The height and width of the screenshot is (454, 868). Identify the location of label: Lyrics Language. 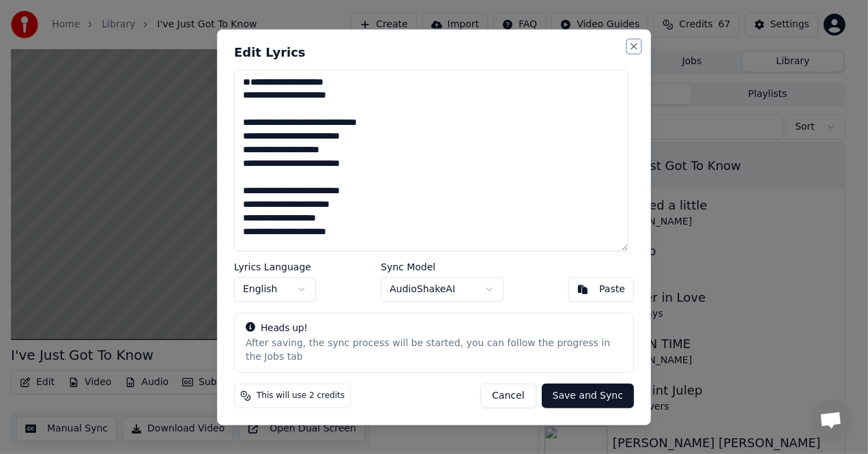
(275, 267).